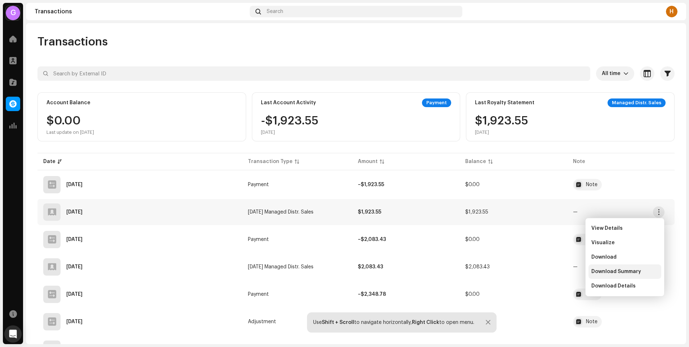  What do you see at coordinates (372, 239) in the screenshot?
I see `span: –$2,083.43` at bounding box center [372, 239].